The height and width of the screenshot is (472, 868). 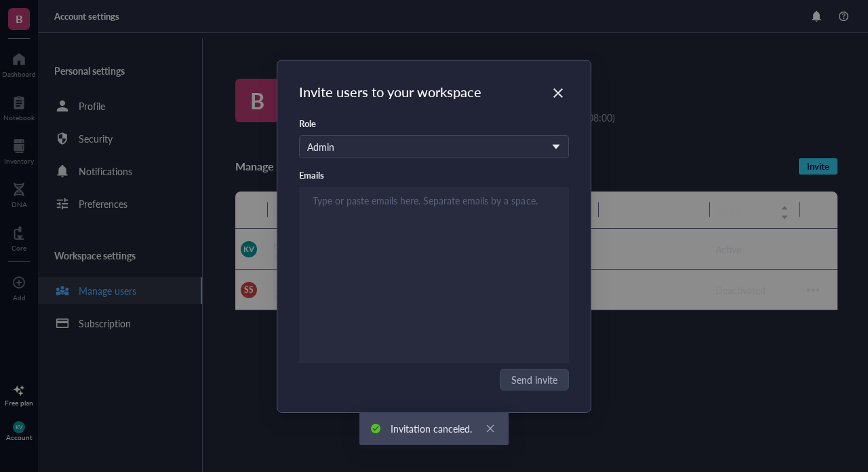 What do you see at coordinates (490, 428) in the screenshot?
I see `a: Close` at bounding box center [490, 428].